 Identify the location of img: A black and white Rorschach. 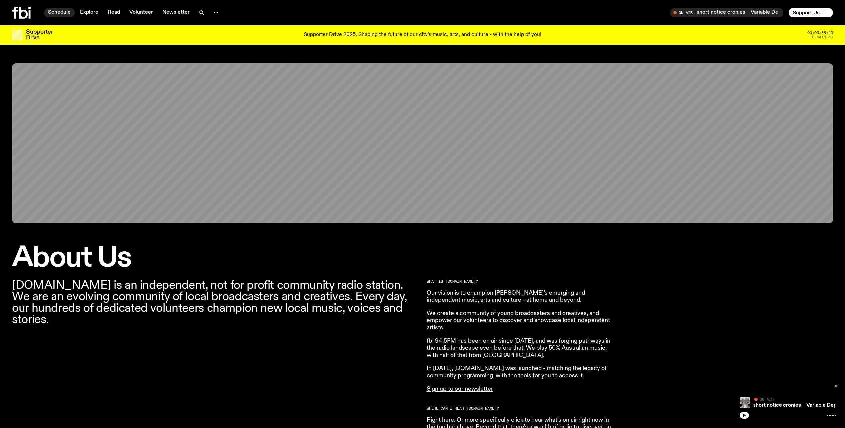
(745, 402).